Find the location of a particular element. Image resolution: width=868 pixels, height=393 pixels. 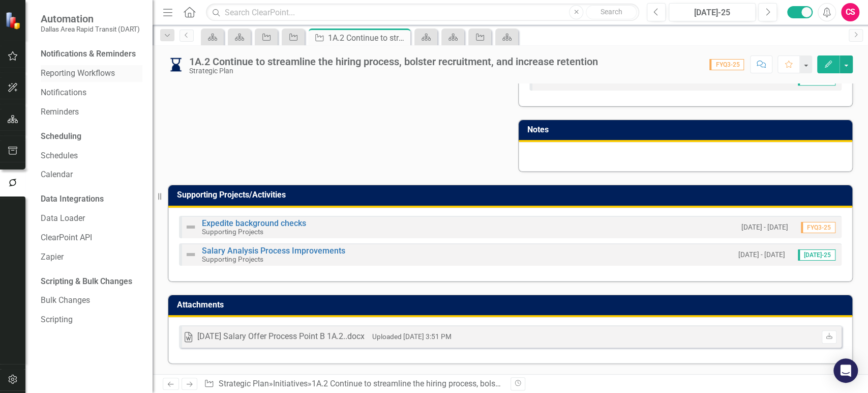

a: Zapier is located at coordinates (92, 257).